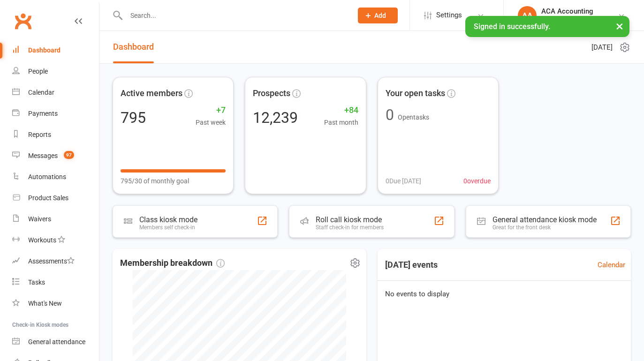 This screenshot has width=644, height=361. What do you see at coordinates (349, 227) in the screenshot?
I see `div: Staff check-in for members` at bounding box center [349, 227].